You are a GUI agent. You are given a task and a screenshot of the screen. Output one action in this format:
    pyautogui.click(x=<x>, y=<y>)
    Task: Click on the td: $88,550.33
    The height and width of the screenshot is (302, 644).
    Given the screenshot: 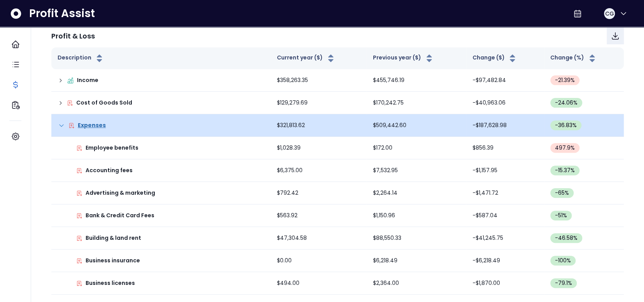 What is the action you would take?
    pyautogui.click(x=416, y=238)
    